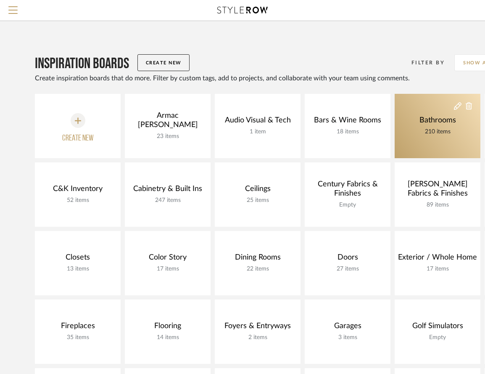 This screenshot has height=374, width=485. I want to click on div: 210 items, so click(438, 132).